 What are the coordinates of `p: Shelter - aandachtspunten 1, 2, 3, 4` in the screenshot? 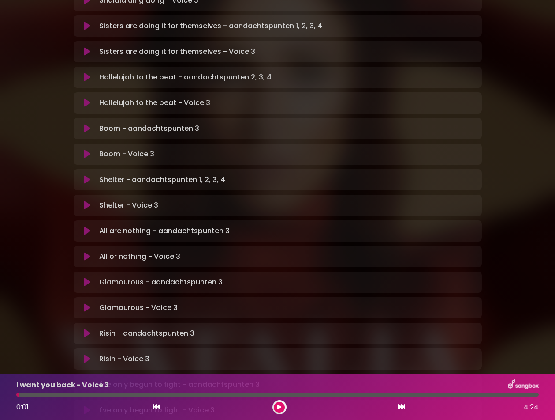 It's located at (162, 180).